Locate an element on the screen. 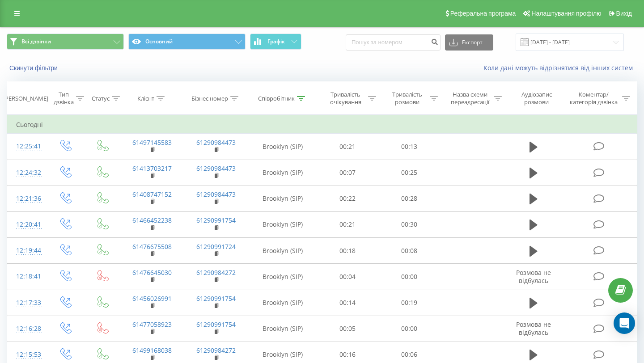 The image size is (644, 363). a: 61408747152 is located at coordinates (152, 194).